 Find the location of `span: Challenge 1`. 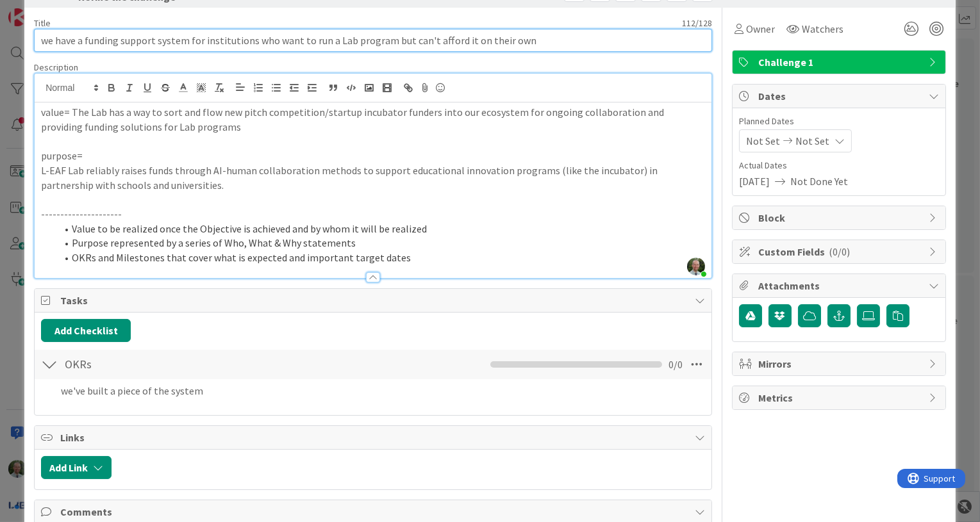

span: Challenge 1 is located at coordinates (840, 62).